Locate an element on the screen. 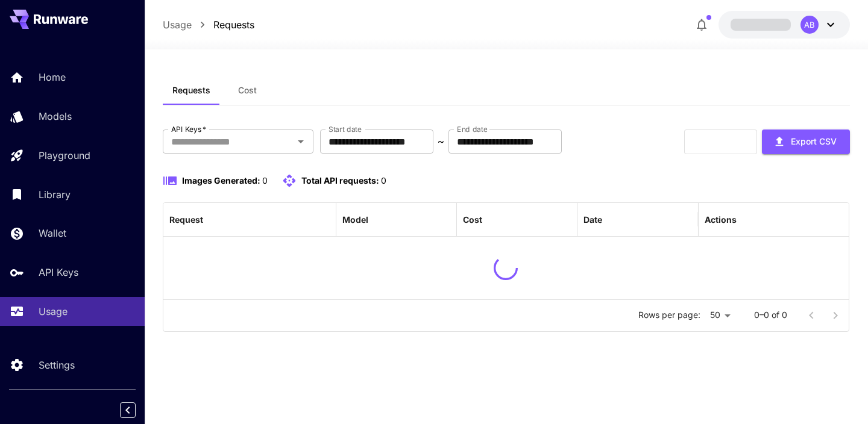 This screenshot has width=868, height=424. div: Model is located at coordinates (355, 219).